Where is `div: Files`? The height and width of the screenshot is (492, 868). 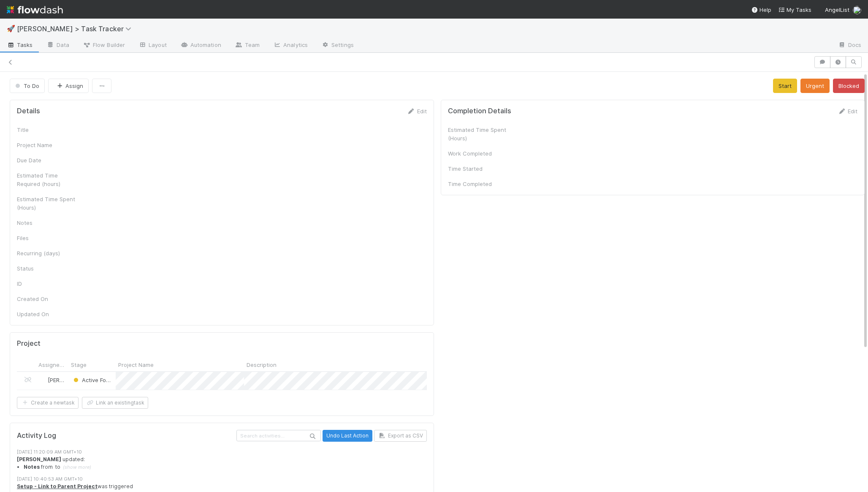 div: Files is located at coordinates (48, 238).